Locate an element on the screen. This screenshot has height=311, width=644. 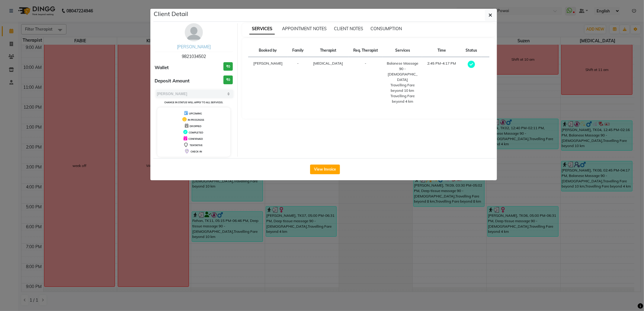
small: Change in status will apply to all services. is located at coordinates (194, 102).